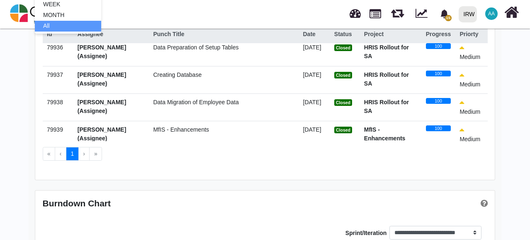 This screenshot has height=240, width=530. Describe the element at coordinates (196, 47) in the screenshot. I see `span: Data Preparation of Setup Tables` at that location.